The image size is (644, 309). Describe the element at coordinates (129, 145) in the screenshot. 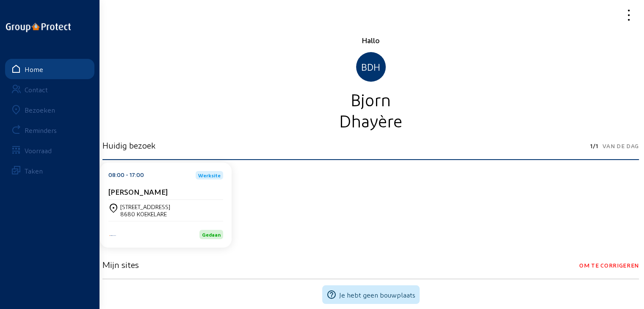

I see `h3: Huidig bezoek` at that location.